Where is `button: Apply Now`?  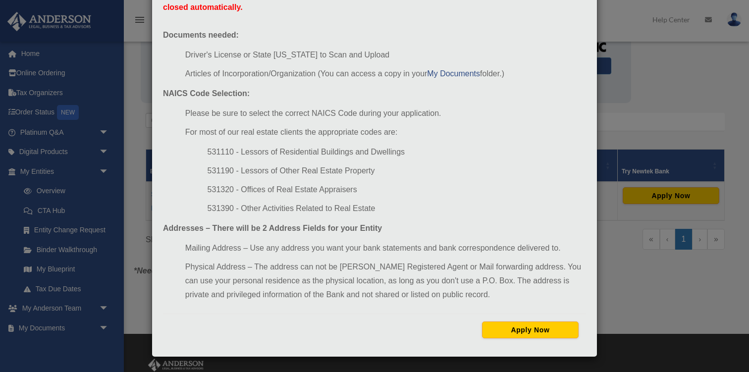 button: Apply Now is located at coordinates (530, 330).